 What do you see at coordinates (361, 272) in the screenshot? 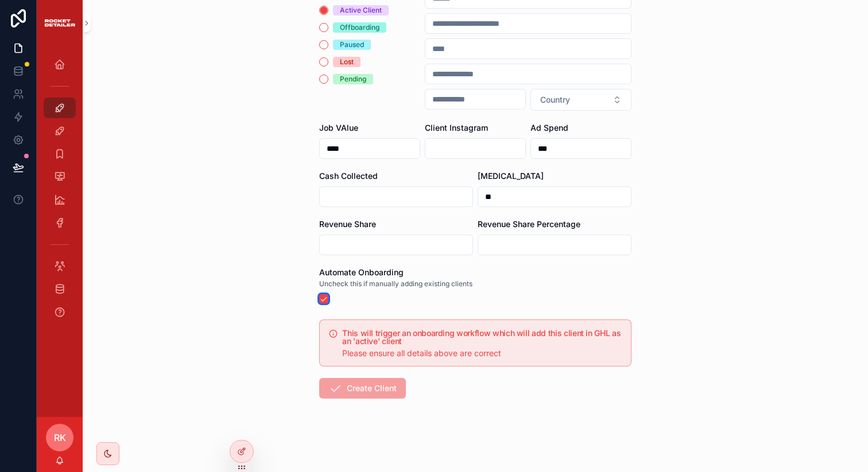
I see `span: Automate Onboarding` at bounding box center [361, 272].